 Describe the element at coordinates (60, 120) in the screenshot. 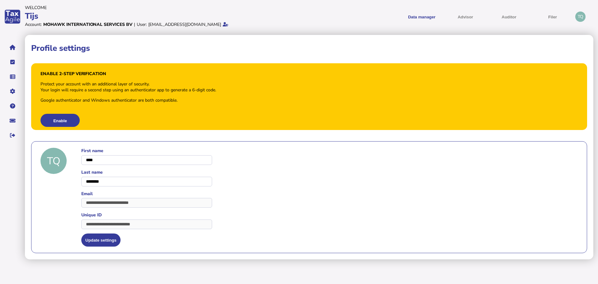

I see `button: Enable` at that location.